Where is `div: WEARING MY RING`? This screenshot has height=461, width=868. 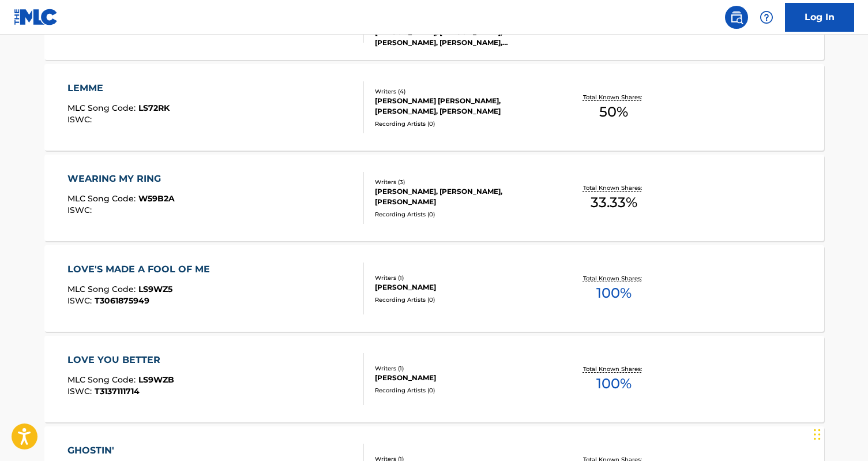
div: WEARING MY RING is located at coordinates (121, 179).